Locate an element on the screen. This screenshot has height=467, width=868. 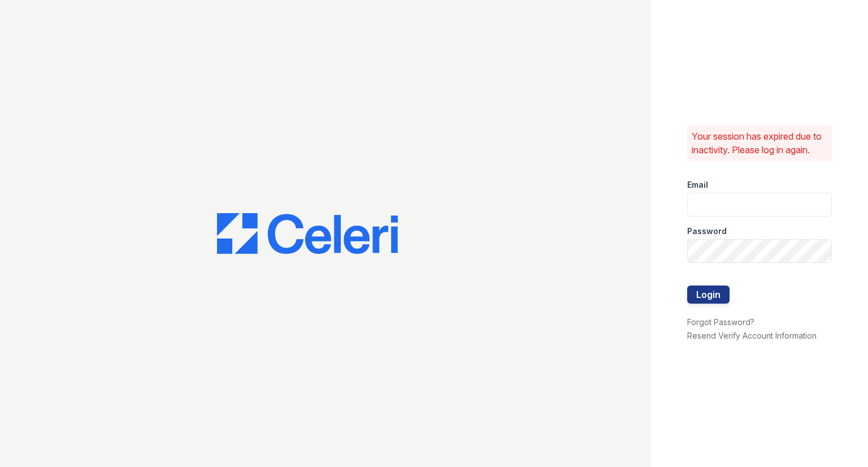
label: Email is located at coordinates (697, 185).